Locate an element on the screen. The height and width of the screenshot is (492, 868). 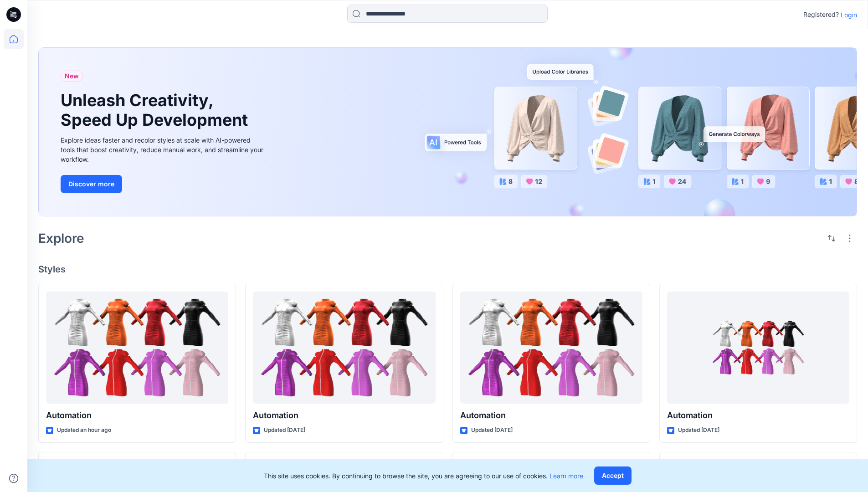
a: Discover more is located at coordinates (163, 184).